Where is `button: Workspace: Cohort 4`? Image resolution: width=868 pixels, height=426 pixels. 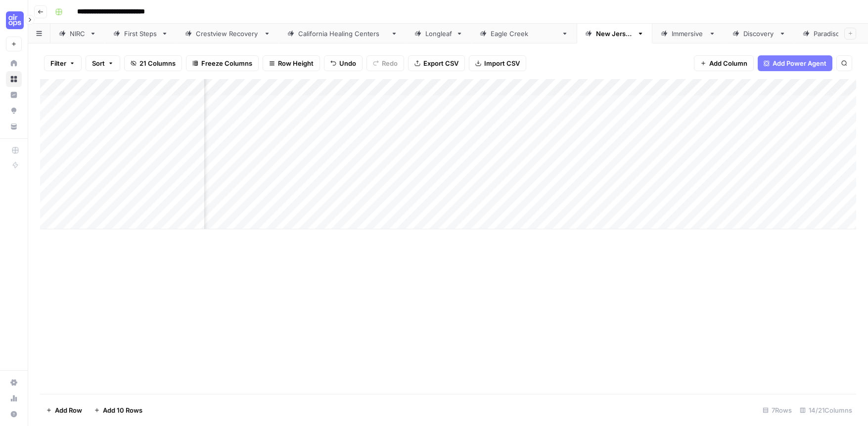
button: Workspace: Cohort 4 is located at coordinates (14, 20).